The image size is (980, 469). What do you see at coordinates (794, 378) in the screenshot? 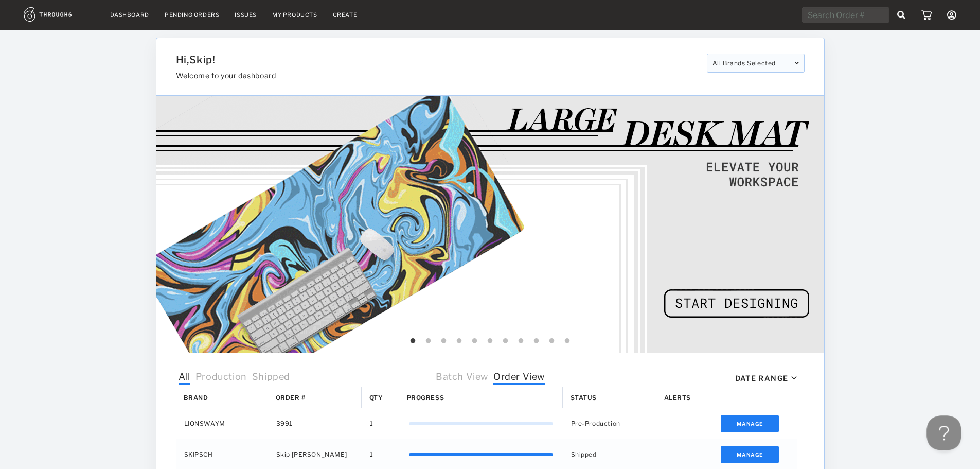
I see `img: icon_caret_down_black.69fb8af9.svg` at bounding box center [794, 378].